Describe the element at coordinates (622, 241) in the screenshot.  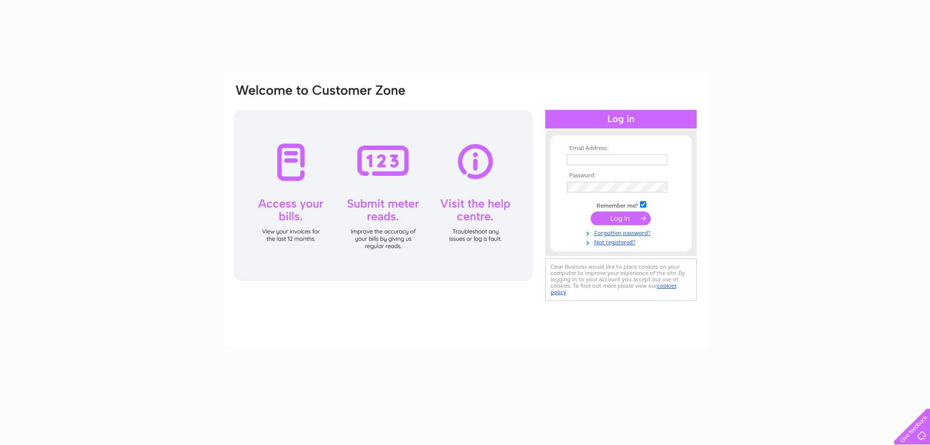
I see `a: Not registered?` at that location.